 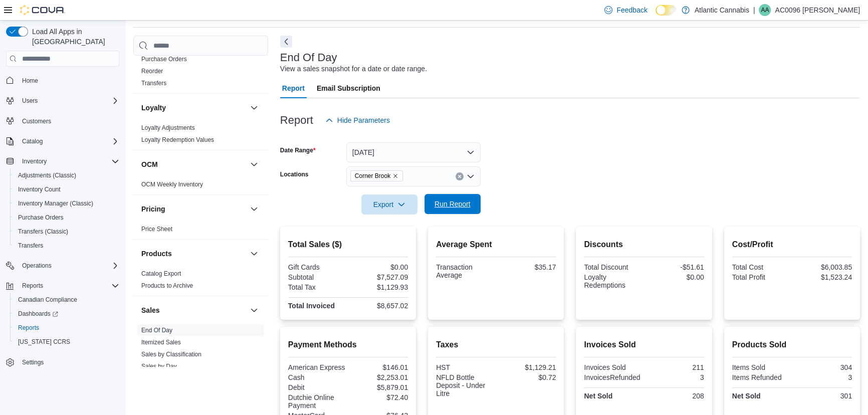 I want to click on h3: Products, so click(x=157, y=254).